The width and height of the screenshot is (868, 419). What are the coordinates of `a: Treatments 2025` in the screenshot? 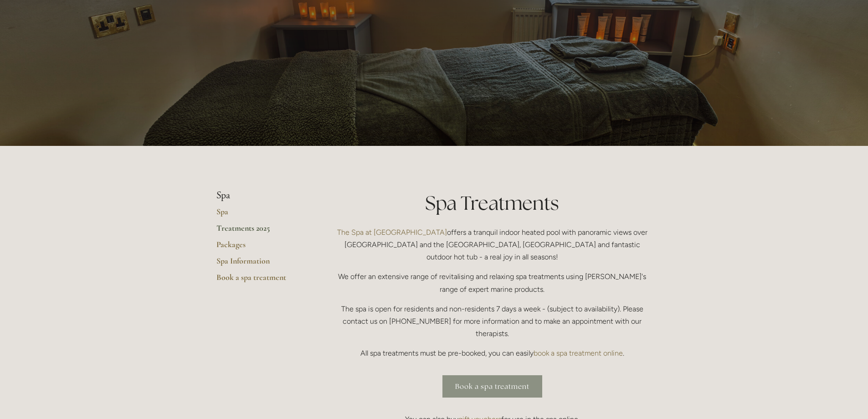 It's located at (260, 231).